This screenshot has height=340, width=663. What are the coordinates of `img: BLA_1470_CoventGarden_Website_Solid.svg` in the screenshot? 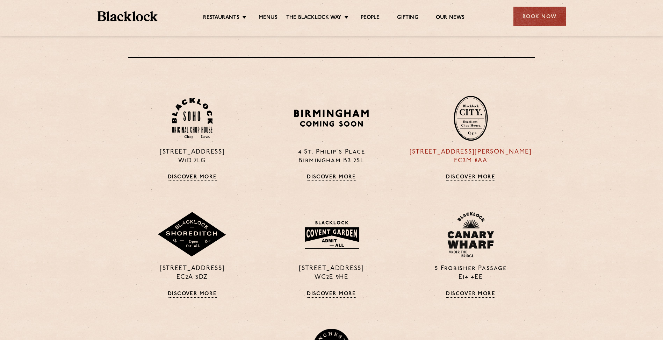 It's located at (331, 234).